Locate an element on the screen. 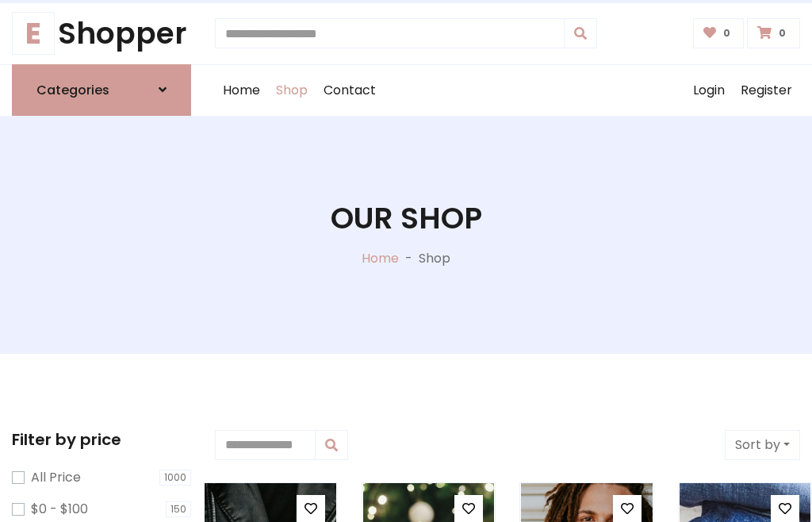 The image size is (812, 522). span: 150 is located at coordinates (178, 509).